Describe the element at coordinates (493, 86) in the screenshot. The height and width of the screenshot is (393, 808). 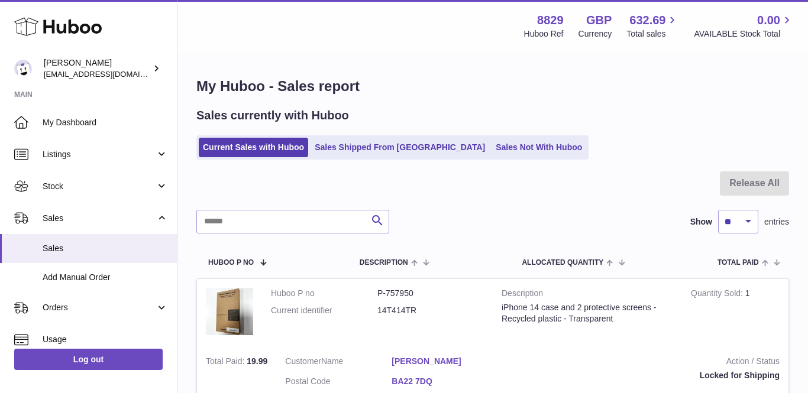
I see `h1: My Huboo - Sales report` at that location.